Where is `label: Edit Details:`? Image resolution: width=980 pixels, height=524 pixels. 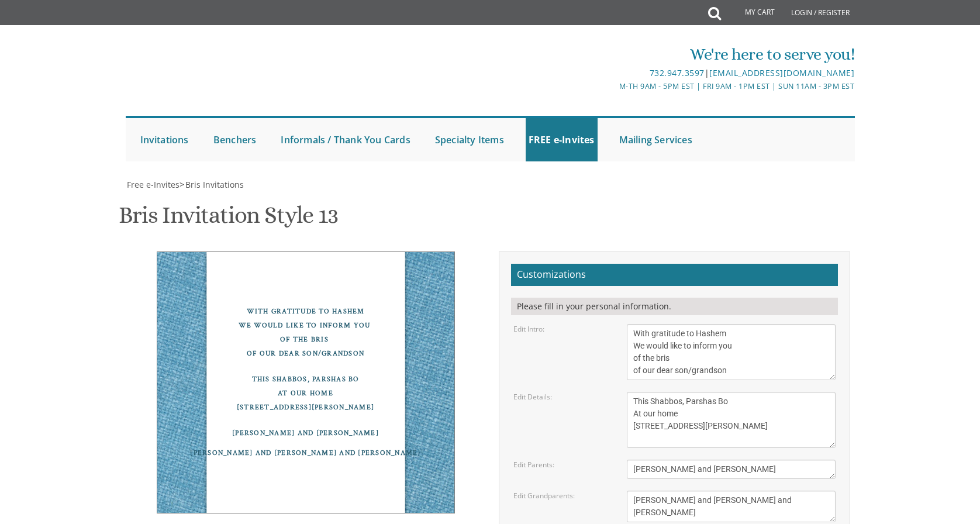 label: Edit Details: is located at coordinates (533, 397).